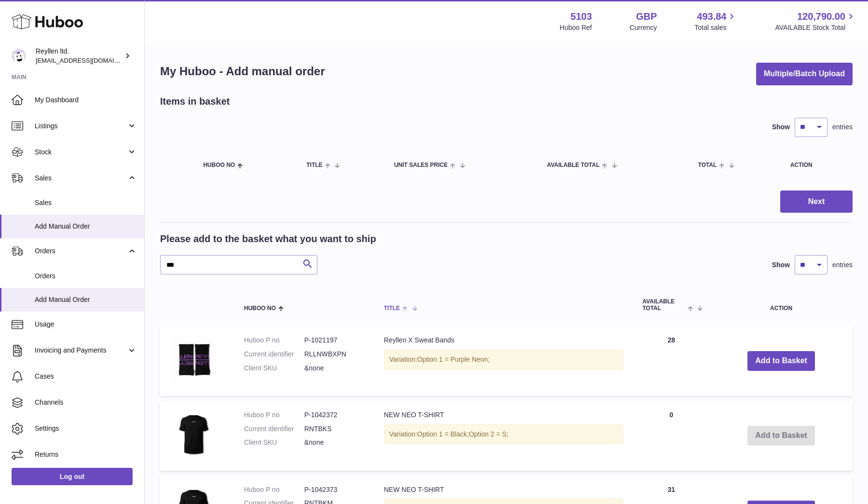 The width and height of the screenshot is (868, 504). What do you see at coordinates (242, 71) in the screenshot?
I see `h1: My Huboo - Add manual order` at bounding box center [242, 71].